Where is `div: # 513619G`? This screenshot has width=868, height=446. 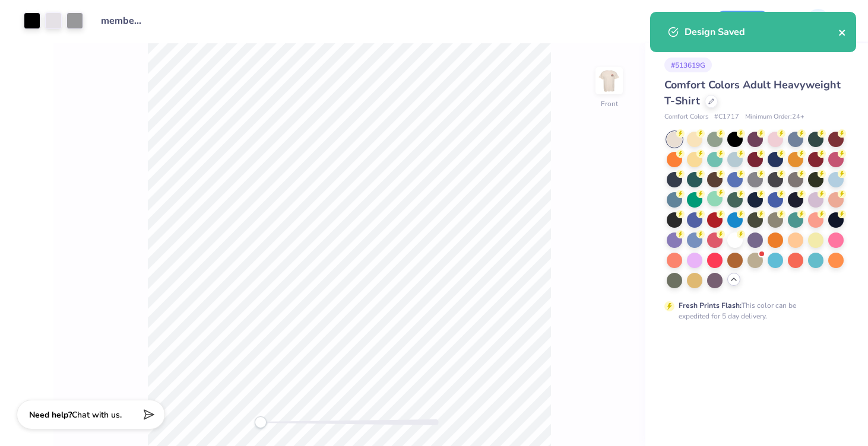 div: # 513619G is located at coordinates (688, 65).